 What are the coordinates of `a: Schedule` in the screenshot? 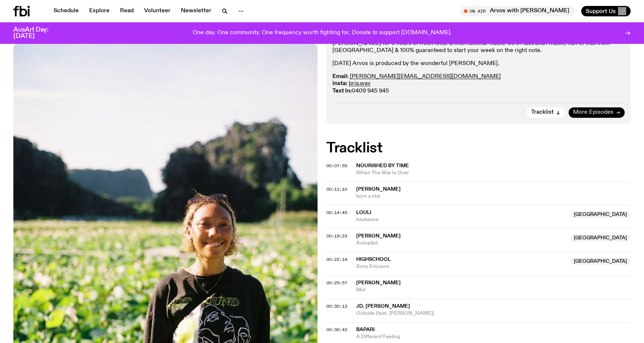 It's located at (66, 11).